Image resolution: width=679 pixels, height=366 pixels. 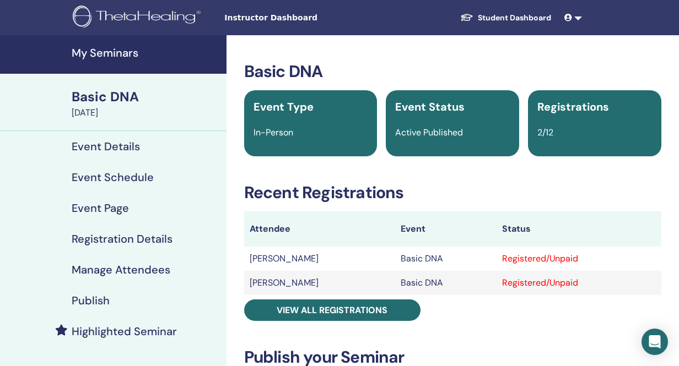 I want to click on h4: Manage Attendees, so click(x=121, y=270).